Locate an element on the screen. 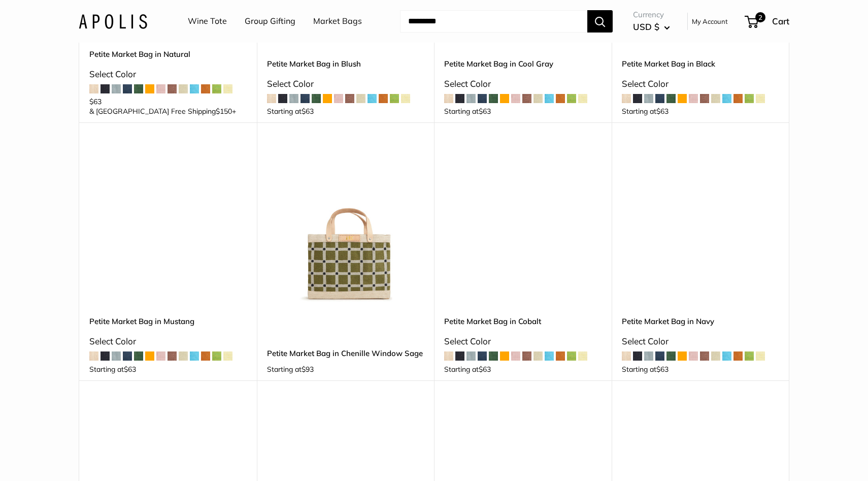 This screenshot has width=868, height=481. img: Apolis is located at coordinates (112, 21).